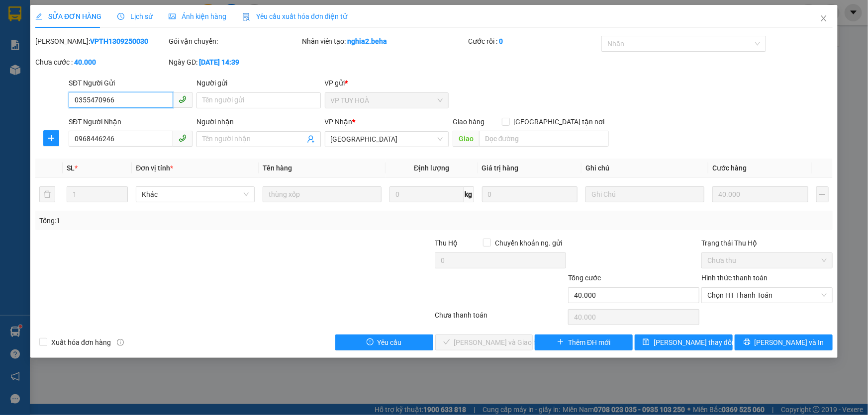 Image resolution: width=868 pixels, height=415 pixels. I want to click on span: VP Nhận, so click(339, 122).